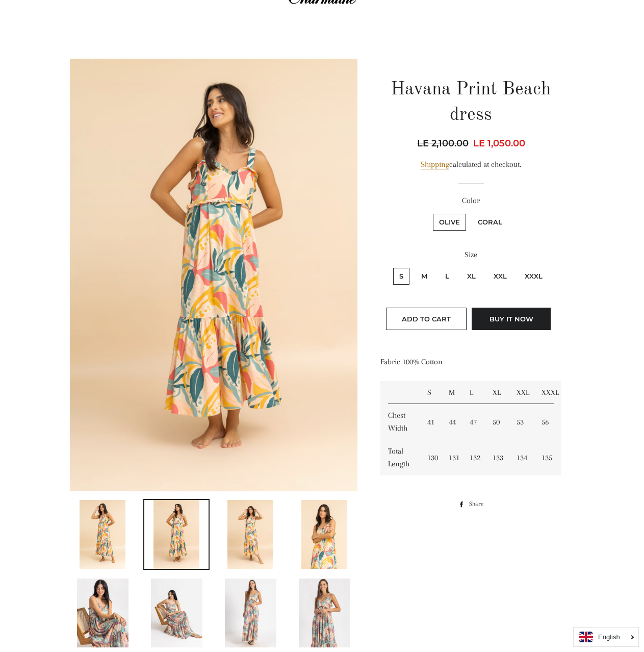 The height and width of the screenshot is (652, 644). Describe the element at coordinates (511, 319) in the screenshot. I see `button: Buy it now` at that location.